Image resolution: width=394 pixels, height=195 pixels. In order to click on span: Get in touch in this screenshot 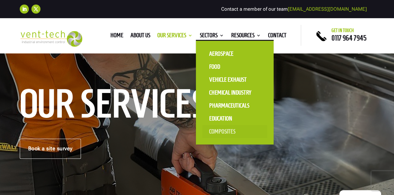, I will do `click(342, 30)`.